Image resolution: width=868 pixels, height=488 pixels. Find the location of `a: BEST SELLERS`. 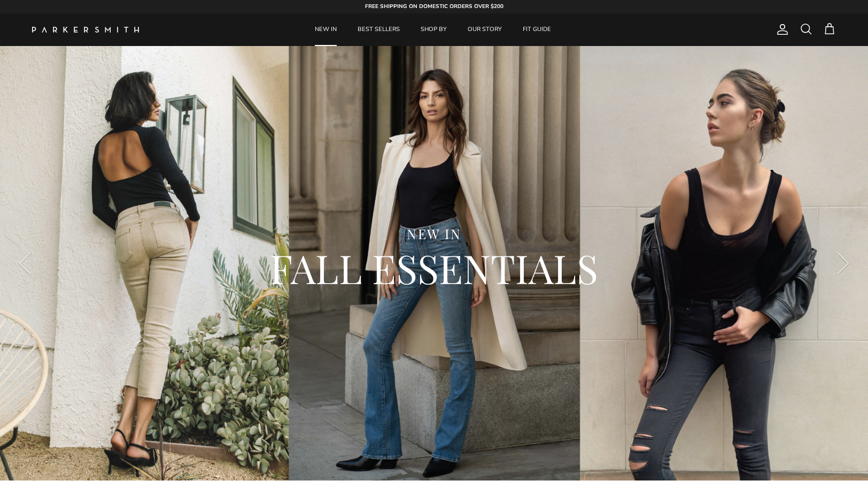

a: BEST SELLERS is located at coordinates (379, 30).